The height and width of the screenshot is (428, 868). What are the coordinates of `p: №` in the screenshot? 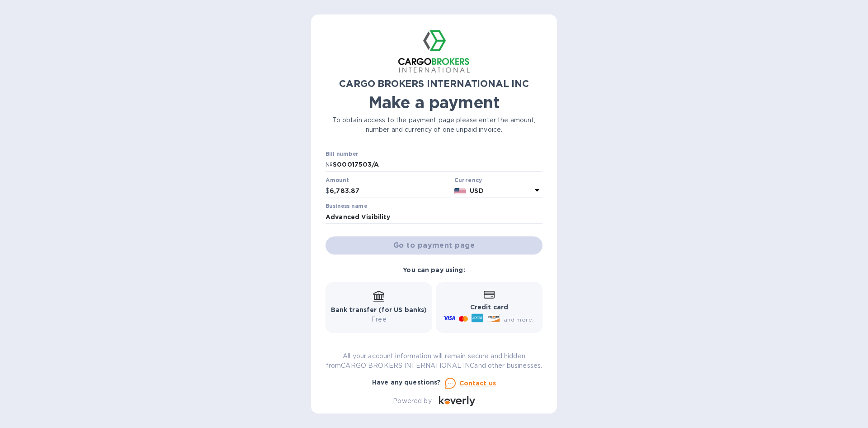 It's located at (329, 165).